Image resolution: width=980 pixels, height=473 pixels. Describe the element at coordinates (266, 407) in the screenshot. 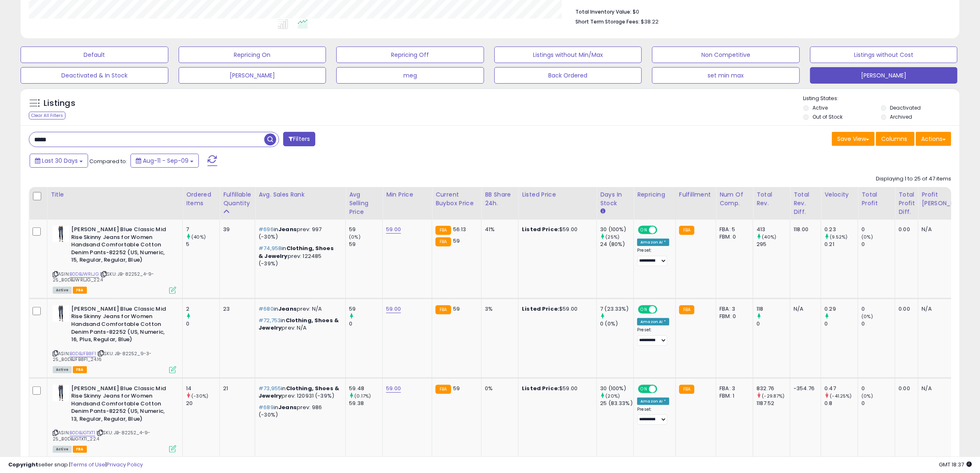

I see `span: #689` at that location.